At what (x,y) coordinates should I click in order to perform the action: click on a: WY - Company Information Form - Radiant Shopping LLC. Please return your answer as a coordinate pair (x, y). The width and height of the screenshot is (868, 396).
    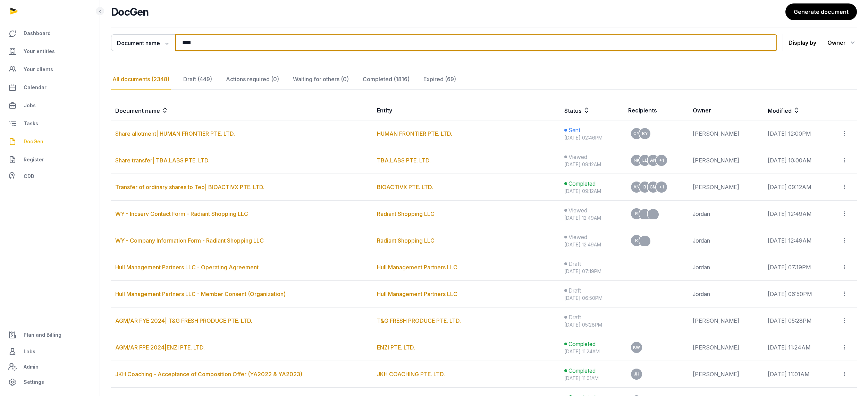
    Looking at the image, I should click on (190, 240).